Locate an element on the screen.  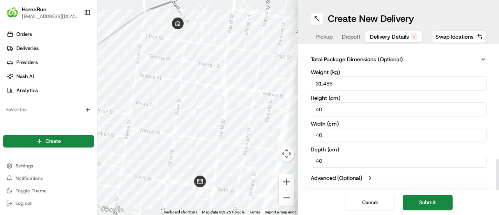
a: Deliveries is located at coordinates (50, 48).